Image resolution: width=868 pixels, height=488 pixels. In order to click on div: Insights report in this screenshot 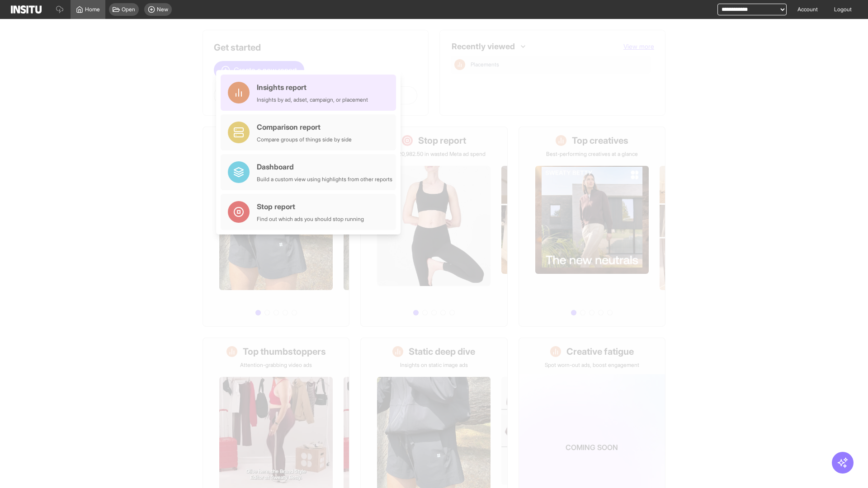, I will do `click(313, 87)`.